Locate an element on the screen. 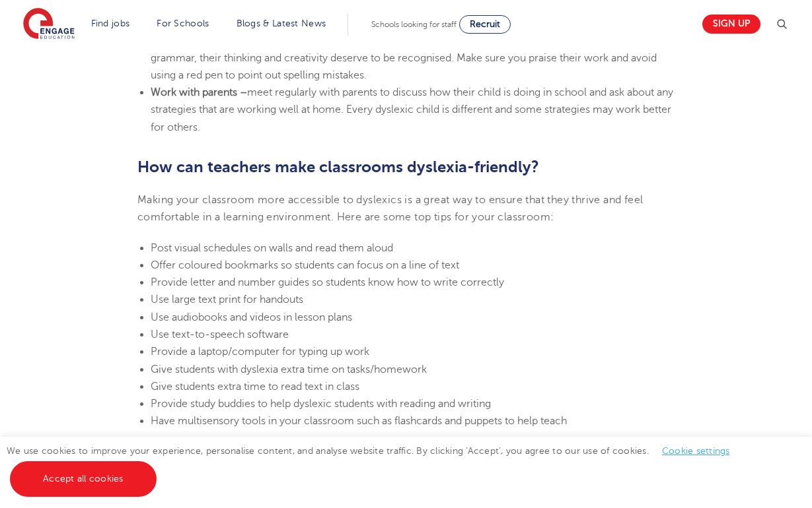  span: meet regularly with parents to discuss how their child is doing in school and ask about any strat... is located at coordinates (411, 110).